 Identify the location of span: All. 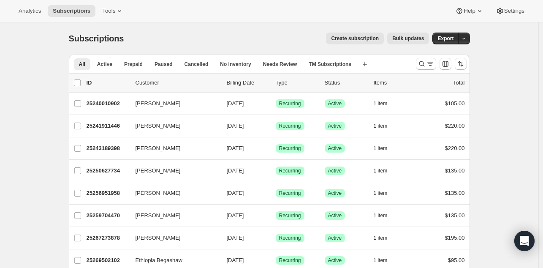
(82, 64).